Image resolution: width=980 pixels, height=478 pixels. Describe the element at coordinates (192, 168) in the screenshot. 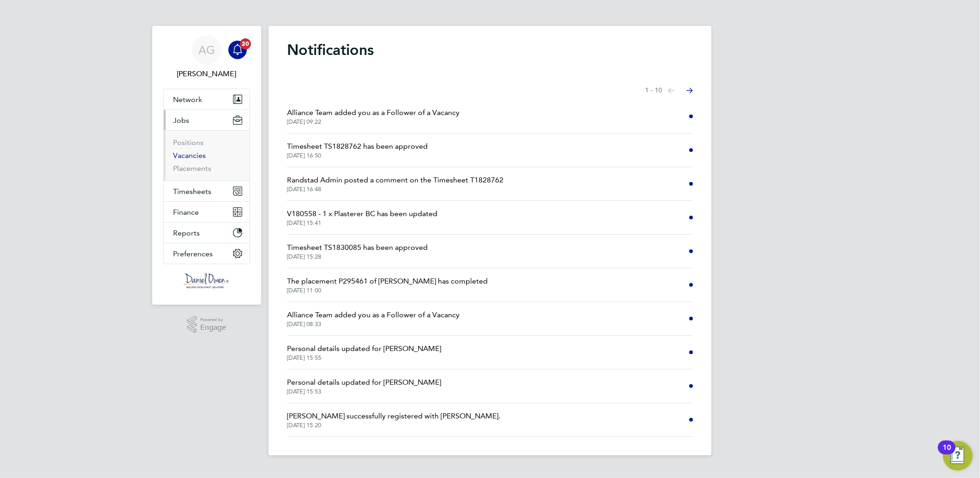

I see `a: Placements` at that location.